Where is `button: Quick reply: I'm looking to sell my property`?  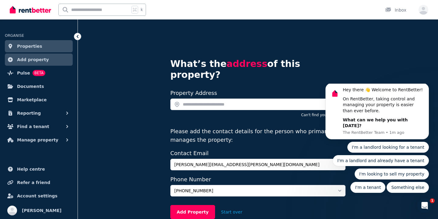 button: Quick reply: I'm looking to sell my property is located at coordinates (76, 90).